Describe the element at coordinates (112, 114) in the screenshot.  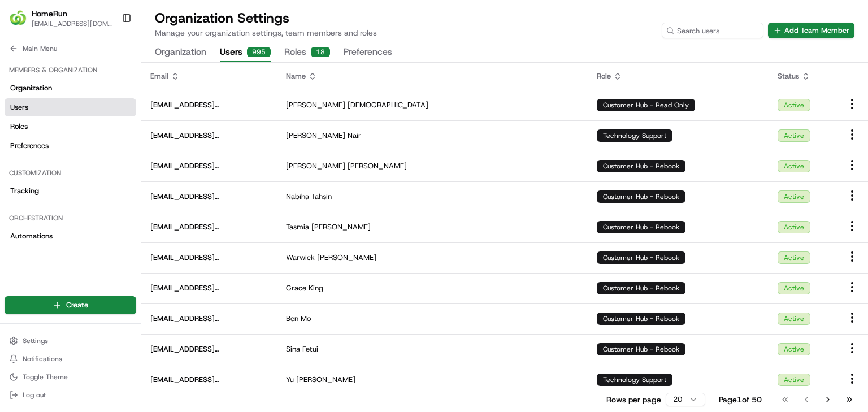
I see `div: Start new chat` at that location.